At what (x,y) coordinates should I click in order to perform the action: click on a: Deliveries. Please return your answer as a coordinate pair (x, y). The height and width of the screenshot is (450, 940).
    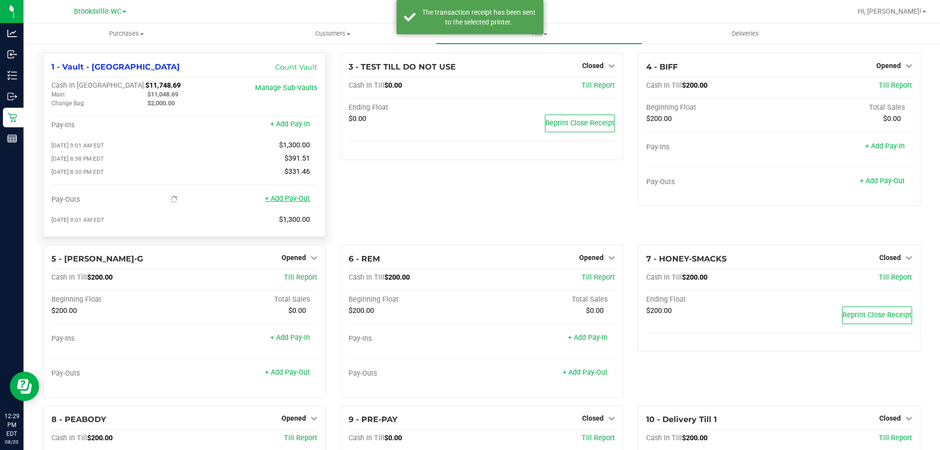
    Looking at the image, I should click on (745, 34).